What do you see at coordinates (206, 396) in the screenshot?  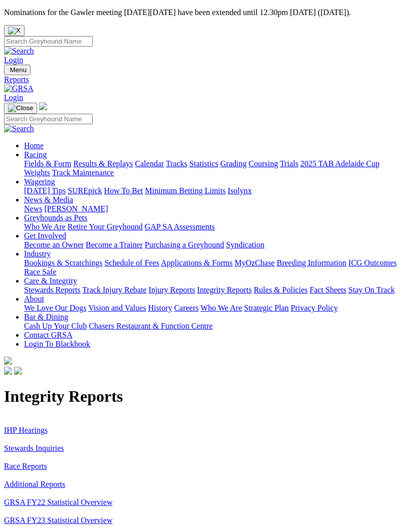 I see `h1: Integrity Reports` at bounding box center [206, 396].